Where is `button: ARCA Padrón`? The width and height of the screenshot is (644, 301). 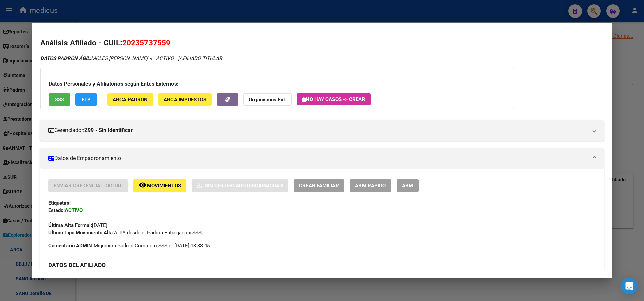
button: ARCA Padrón is located at coordinates (130, 99).